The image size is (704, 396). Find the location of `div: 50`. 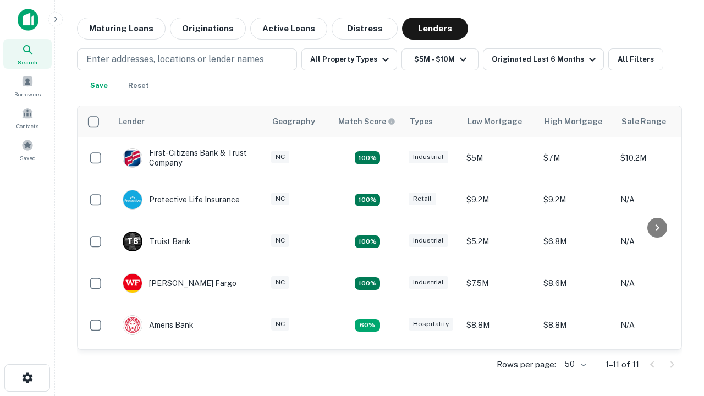

div: 50 is located at coordinates (574, 364).